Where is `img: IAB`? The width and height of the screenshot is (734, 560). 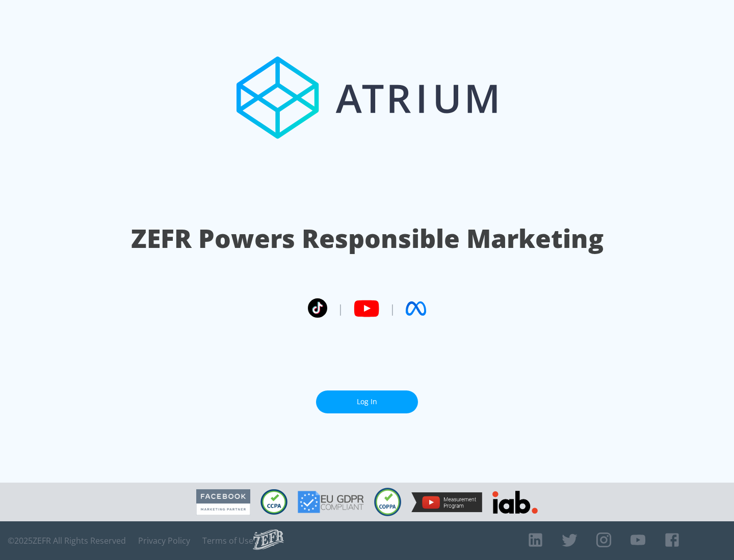 img: IAB is located at coordinates (514, 502).